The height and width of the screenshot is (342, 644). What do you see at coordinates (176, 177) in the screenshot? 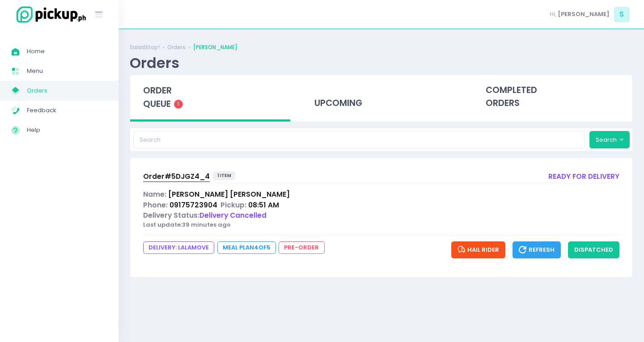
I see `a: Order#5DJGZ4_4` at bounding box center [176, 177].